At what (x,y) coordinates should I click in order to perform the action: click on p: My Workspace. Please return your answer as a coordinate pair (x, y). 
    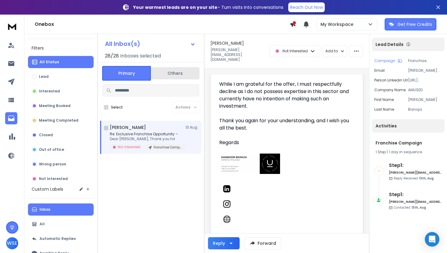
    Looking at the image, I should click on (338, 24).